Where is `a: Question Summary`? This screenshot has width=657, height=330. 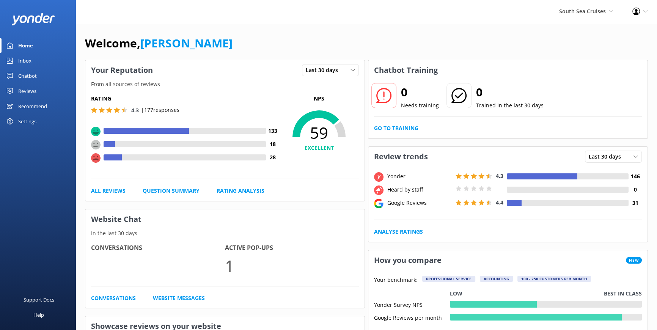
a: Question Summary is located at coordinates (171, 191).